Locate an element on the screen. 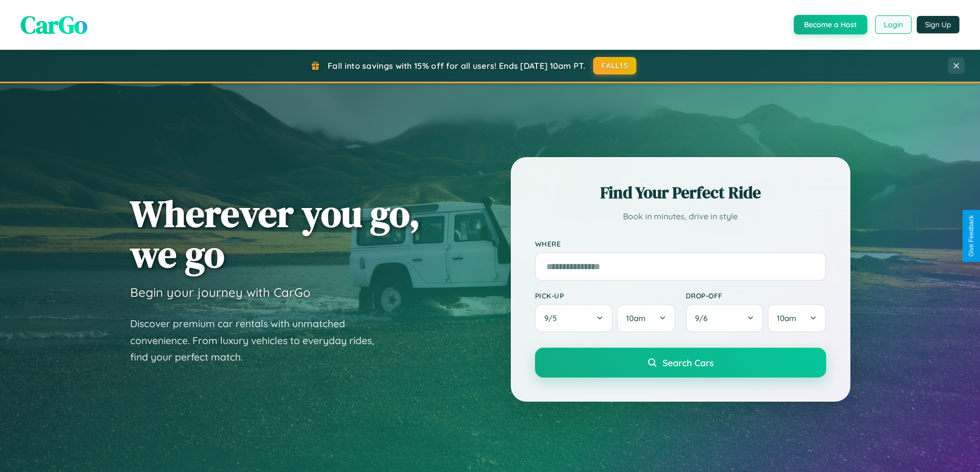 The width and height of the screenshot is (980, 472). button: Login is located at coordinates (893, 25).